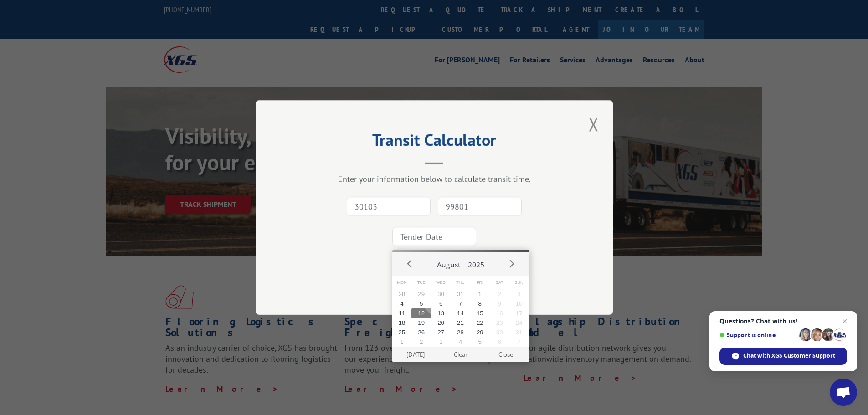  Describe the element at coordinates (500, 322) in the screenshot. I see `button: 23` at that location.